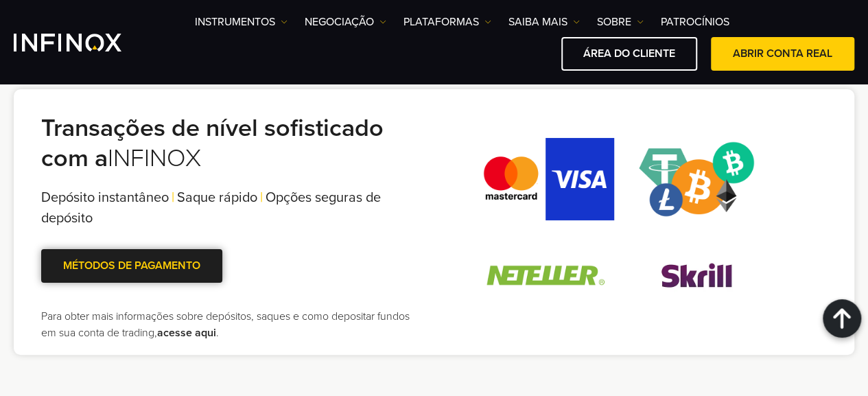  Describe the element at coordinates (782, 53) in the screenshot. I see `a: ABRIR CONTA REAL` at that location.